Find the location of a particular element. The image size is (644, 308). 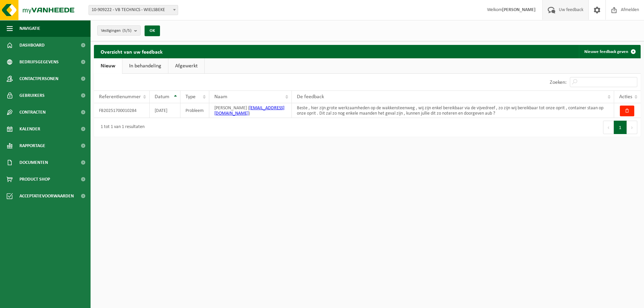

button: OK is located at coordinates (152, 31).